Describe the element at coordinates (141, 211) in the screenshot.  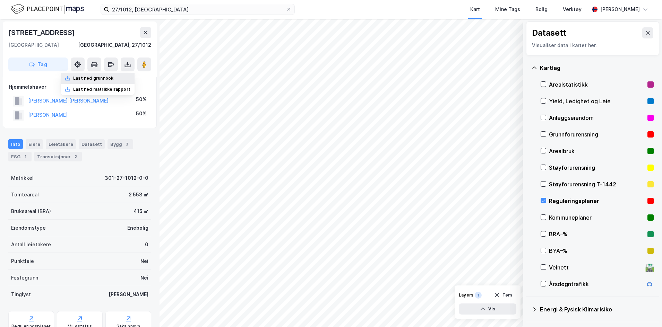
I see `div: 415 ㎡` at that location.